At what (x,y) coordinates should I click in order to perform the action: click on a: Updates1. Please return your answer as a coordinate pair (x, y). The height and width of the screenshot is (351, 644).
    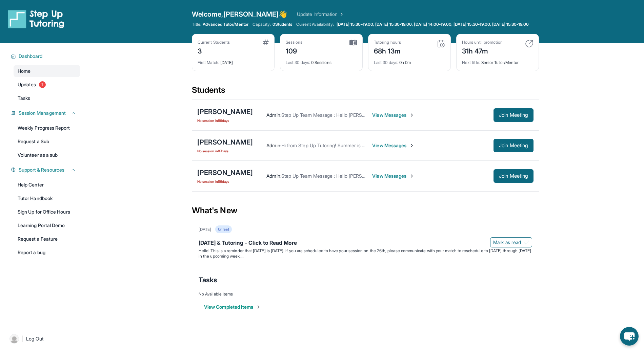
    Looking at the image, I should click on (47, 85).